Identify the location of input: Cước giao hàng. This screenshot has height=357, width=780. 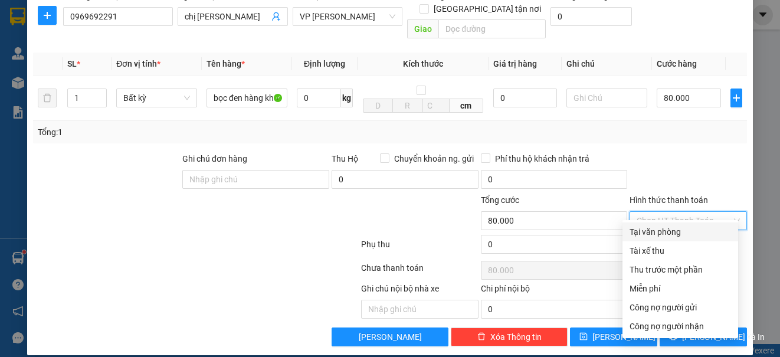
(591, 17).